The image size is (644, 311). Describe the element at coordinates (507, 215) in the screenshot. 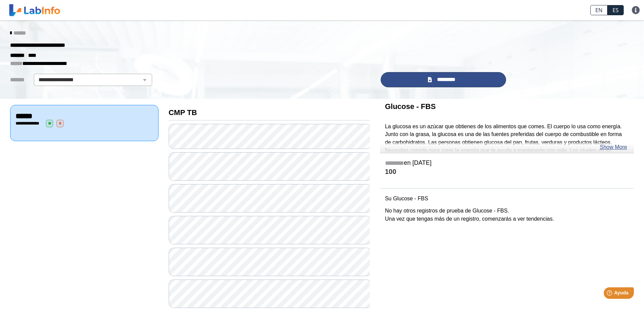

I see `p: No hay otros registros de prueba de Glucose - FBS. Una vez que tengas más de un registro, comenza...` at that location.